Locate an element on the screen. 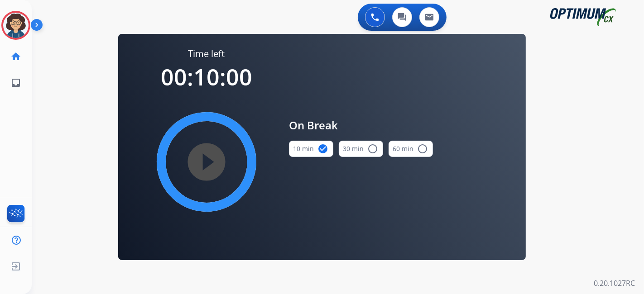  mat-icon: home is located at coordinates (16, 56).